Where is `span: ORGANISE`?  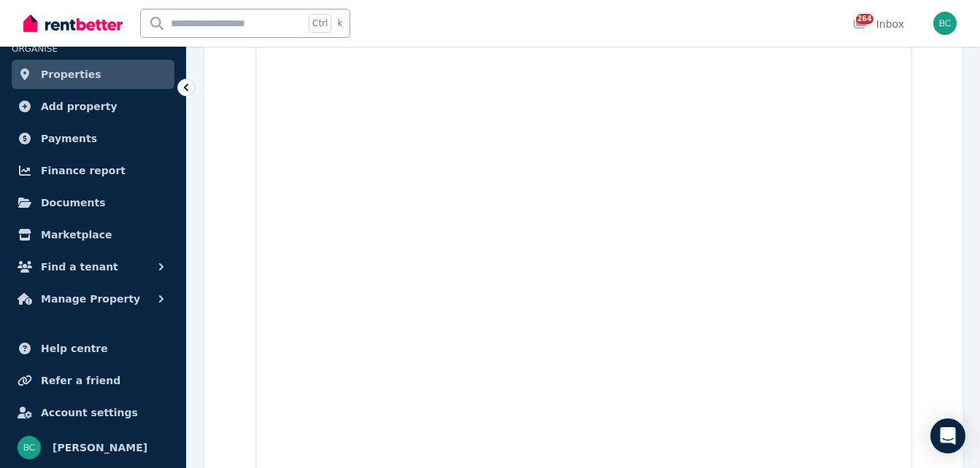
span: ORGANISE is located at coordinates (35, 49).